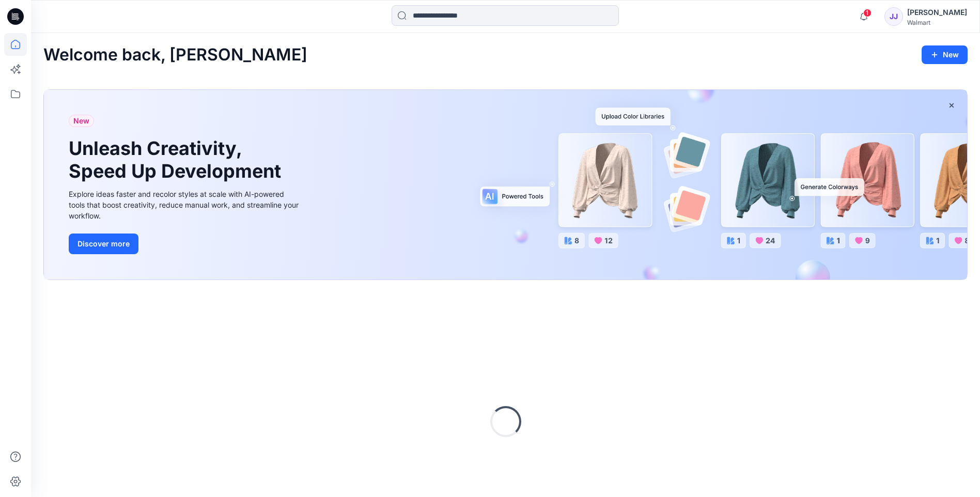  What do you see at coordinates (937, 22) in the screenshot?
I see `div: Walmart` at bounding box center [937, 22].